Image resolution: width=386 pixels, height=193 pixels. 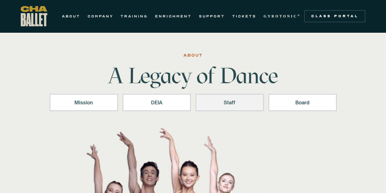 I want to click on a: TRAINING, so click(x=134, y=16).